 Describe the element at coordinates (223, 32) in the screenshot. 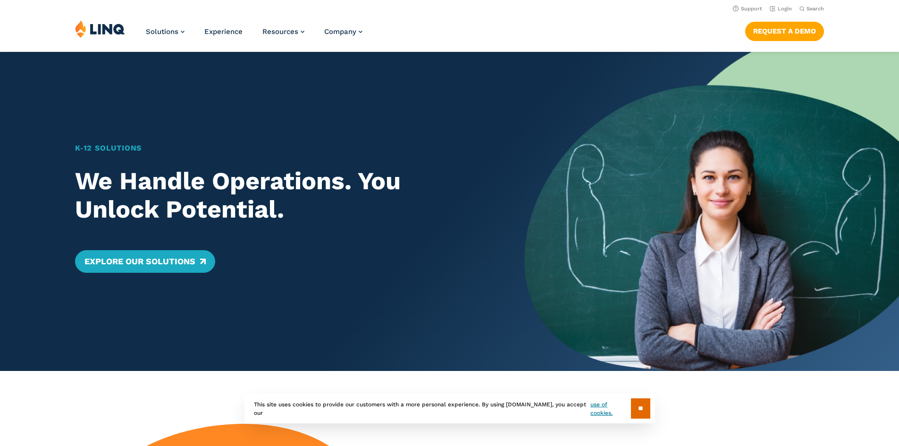

I see `a: Experience` at that location.